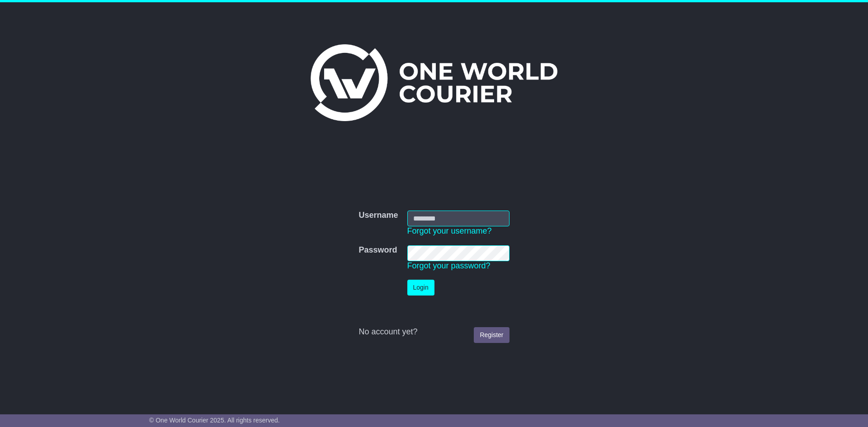  Describe the element at coordinates (378, 215) in the screenshot. I see `label: Username` at that location.